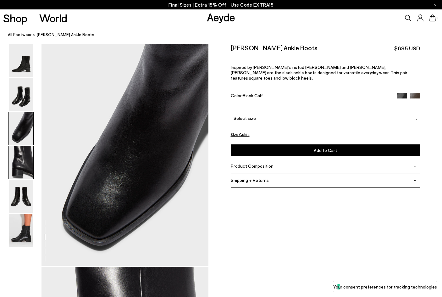  Describe the element at coordinates (15, 18) in the screenshot. I see `a: Shop` at that location.